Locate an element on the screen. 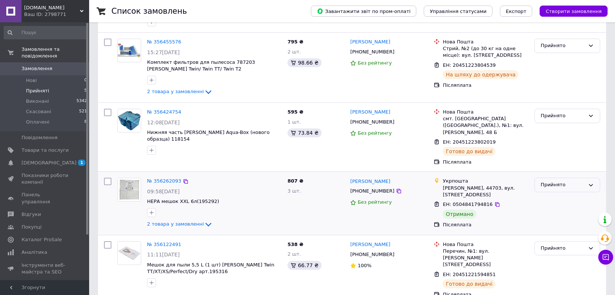 This screenshot has width=615, height=295. a: НЕРА мешок ХХL 6л(195292) is located at coordinates (183, 201).